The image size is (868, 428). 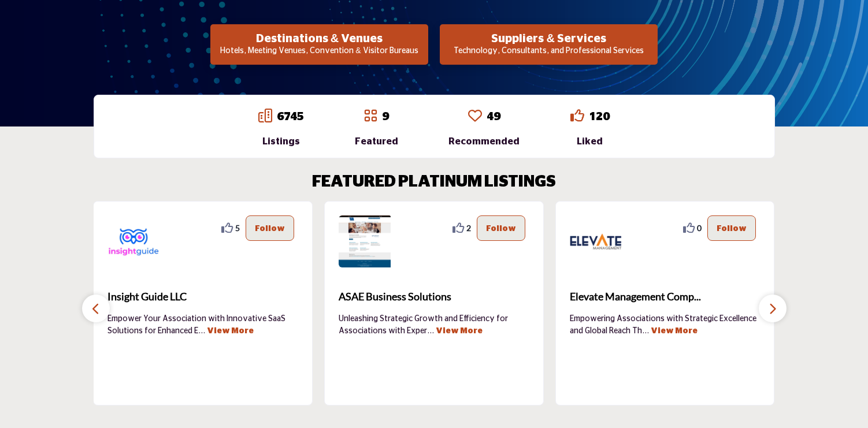 What do you see at coordinates (549, 52) in the screenshot?
I see `p: Technology, Consultants, and Professional Services` at bounding box center [549, 52].